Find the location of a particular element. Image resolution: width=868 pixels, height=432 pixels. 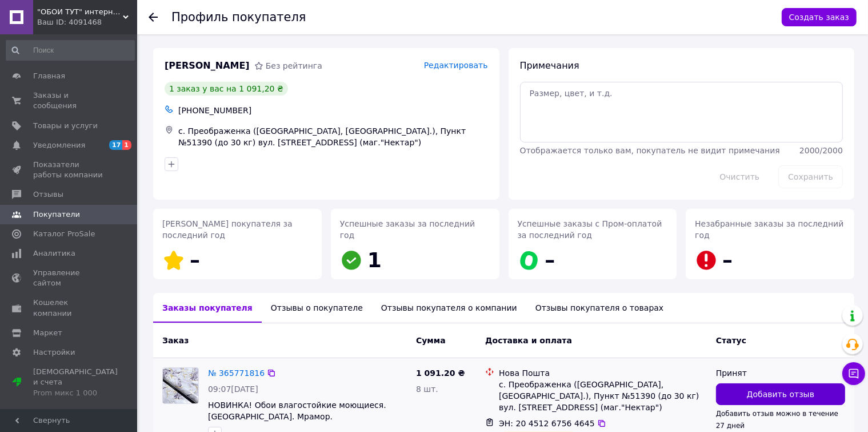

span: Аналитика is located at coordinates (54, 253).